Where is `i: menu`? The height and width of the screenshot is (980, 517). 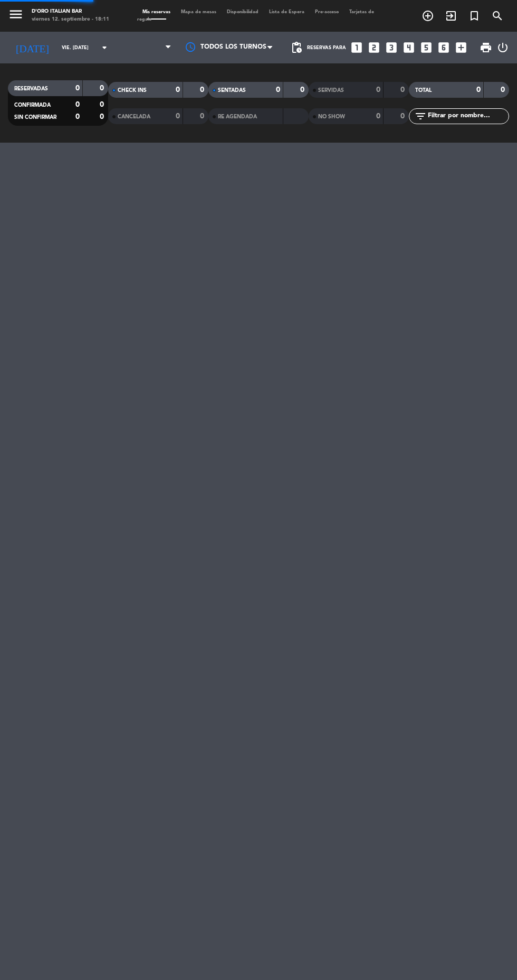
i: menu is located at coordinates (16, 14).